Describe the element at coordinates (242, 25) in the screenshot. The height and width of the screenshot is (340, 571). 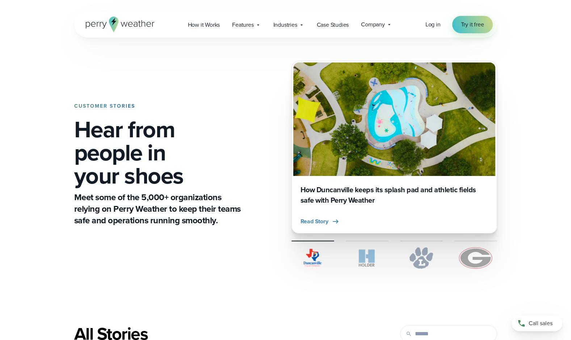
I see `span: Features` at that location.